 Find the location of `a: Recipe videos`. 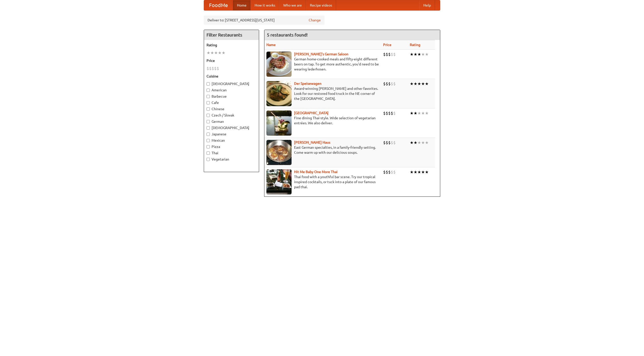

a: Recipe videos is located at coordinates (321, 5).